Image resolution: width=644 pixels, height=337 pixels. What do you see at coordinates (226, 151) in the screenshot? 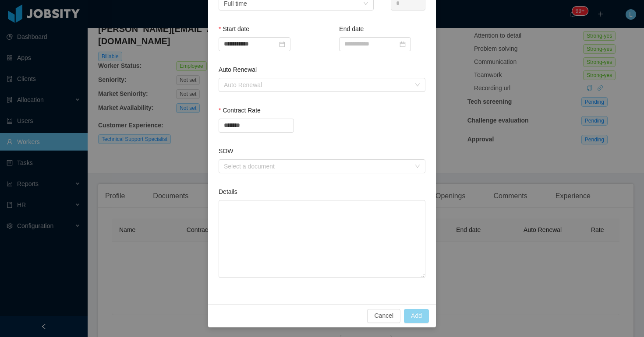
I see `label: SOW` at bounding box center [226, 151].